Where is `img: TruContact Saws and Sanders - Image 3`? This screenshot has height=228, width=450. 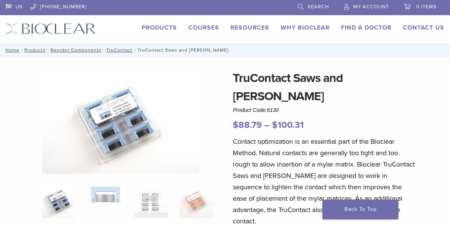 img: TruContact Saws and Sanders - Image 3 is located at coordinates (151, 201).